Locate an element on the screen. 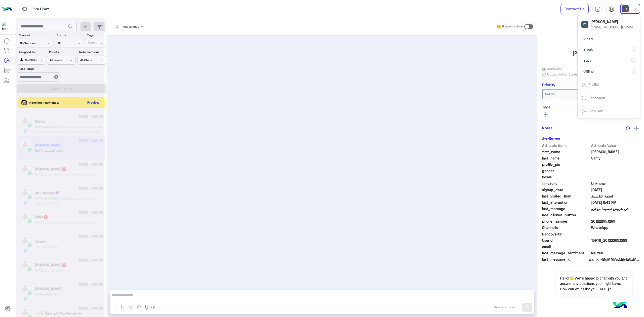 This screenshot has width=644, height=317. a: tab is located at coordinates (598, 9).